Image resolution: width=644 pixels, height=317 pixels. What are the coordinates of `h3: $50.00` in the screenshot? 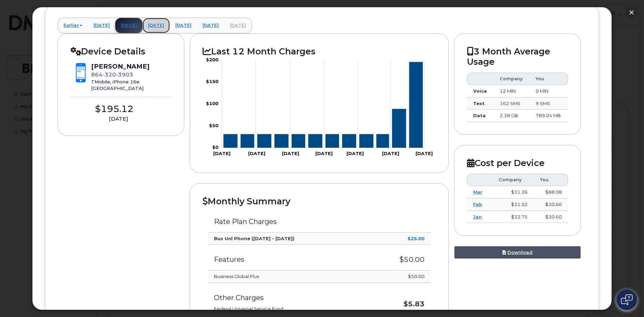 It's located at (402, 259).